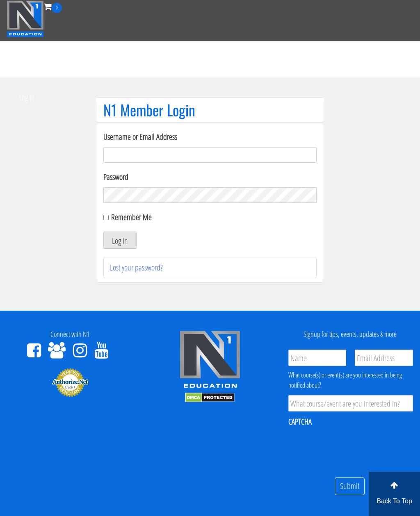 This screenshot has width=420, height=516. I want to click on img: n1-education, so click(25, 19).